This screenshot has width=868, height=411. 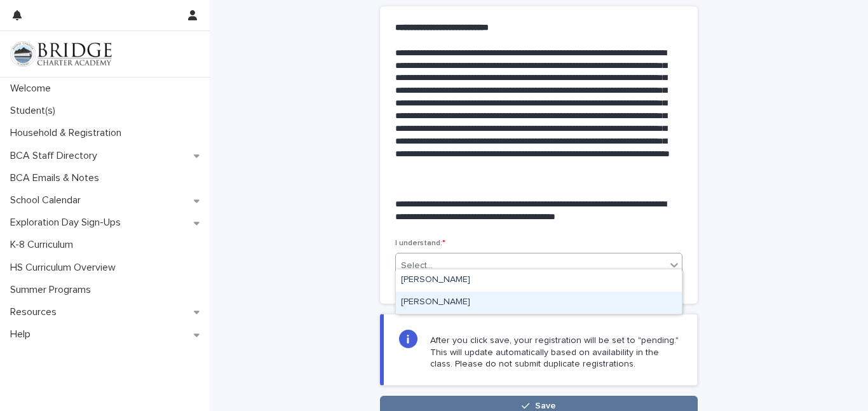 I want to click on p: After you click save, your registration will be set to "pending." This will update automatically ..., so click(x=556, y=352).